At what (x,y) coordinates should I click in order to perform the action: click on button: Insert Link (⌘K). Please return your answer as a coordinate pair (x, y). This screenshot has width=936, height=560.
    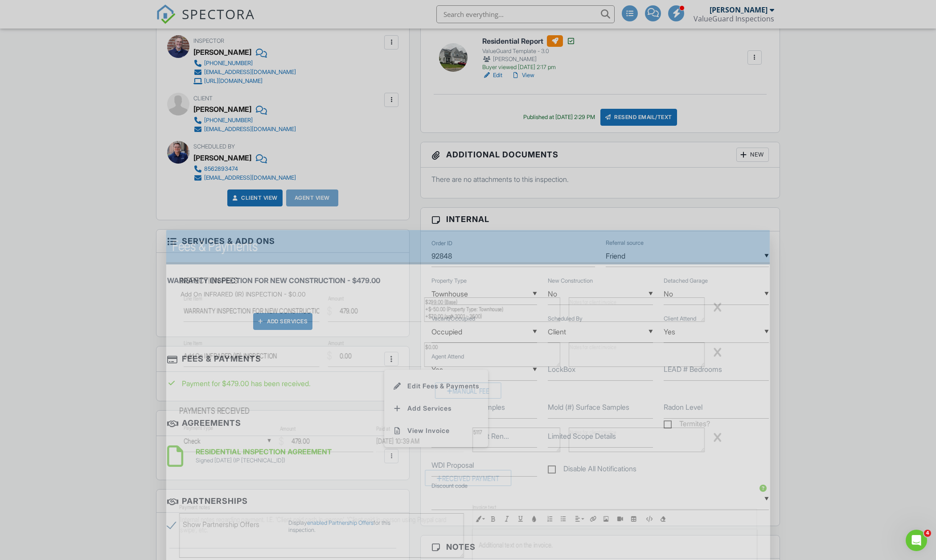
    Looking at the image, I should click on (592, 519).